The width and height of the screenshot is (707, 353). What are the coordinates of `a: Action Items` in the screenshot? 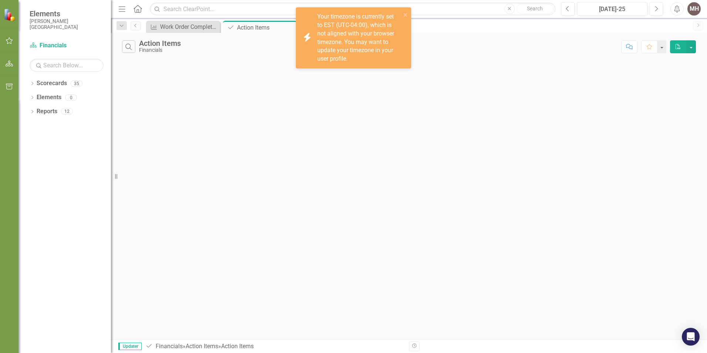 It's located at (202, 346).